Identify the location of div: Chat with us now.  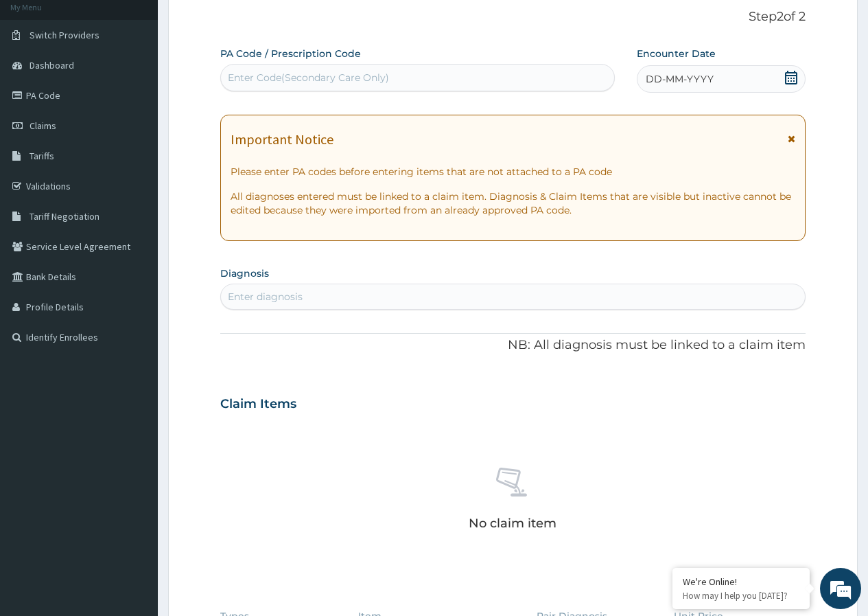
(151, 85).